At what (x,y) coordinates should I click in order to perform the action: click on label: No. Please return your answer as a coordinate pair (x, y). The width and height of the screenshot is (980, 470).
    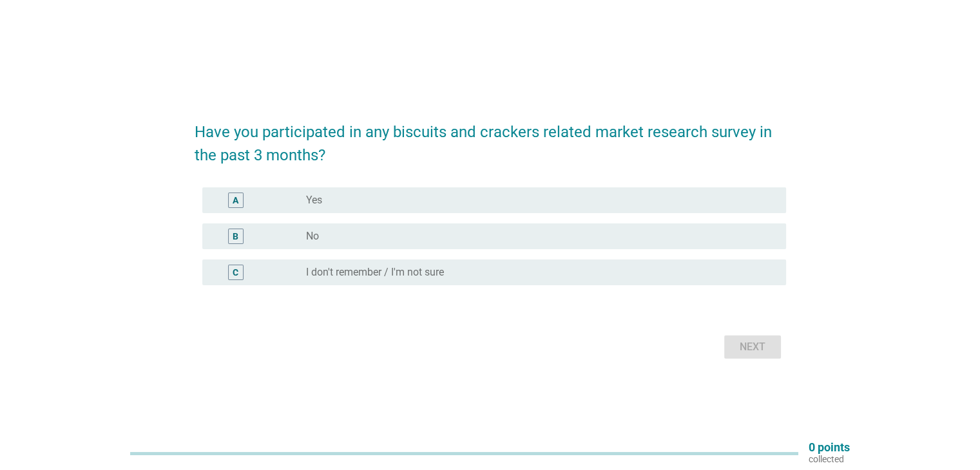
    Looking at the image, I should click on (312, 236).